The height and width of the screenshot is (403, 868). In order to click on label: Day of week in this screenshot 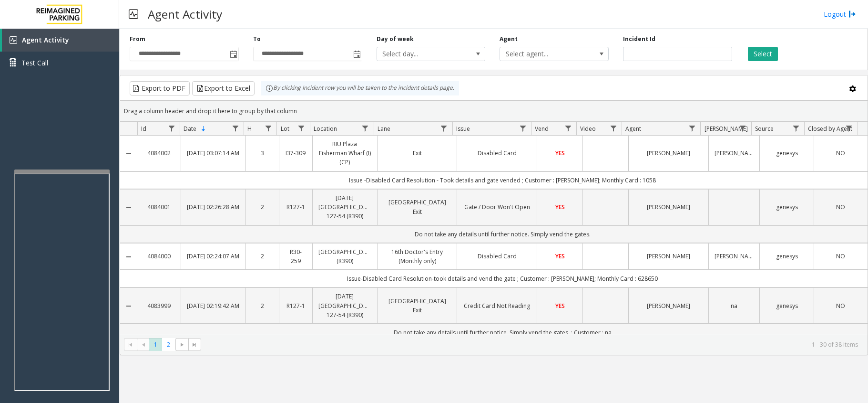, I will do `click(395, 39)`.